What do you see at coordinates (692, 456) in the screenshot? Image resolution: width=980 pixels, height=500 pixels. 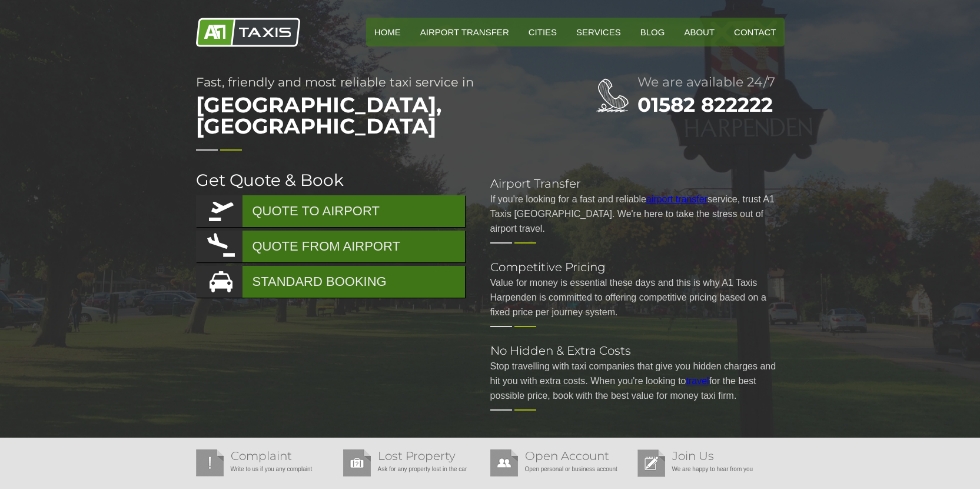 I see `a: Join Us` at bounding box center [692, 456].